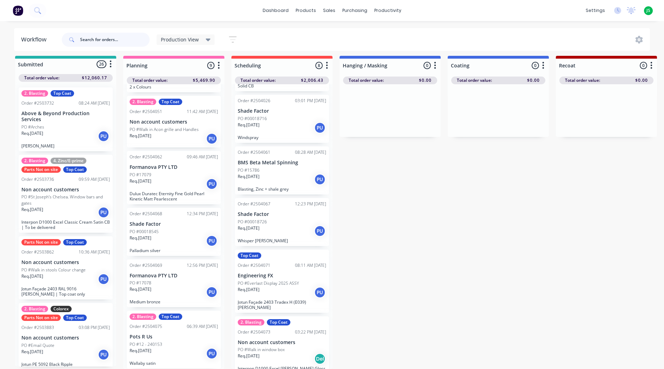 The height and width of the screenshot is (369, 664). I want to click on div: Workflow, so click(35, 40).